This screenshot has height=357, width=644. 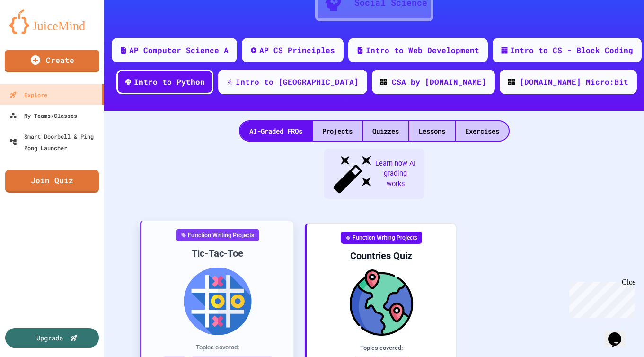 I want to click on div: Tic-Tac-Toe, so click(x=217, y=253).